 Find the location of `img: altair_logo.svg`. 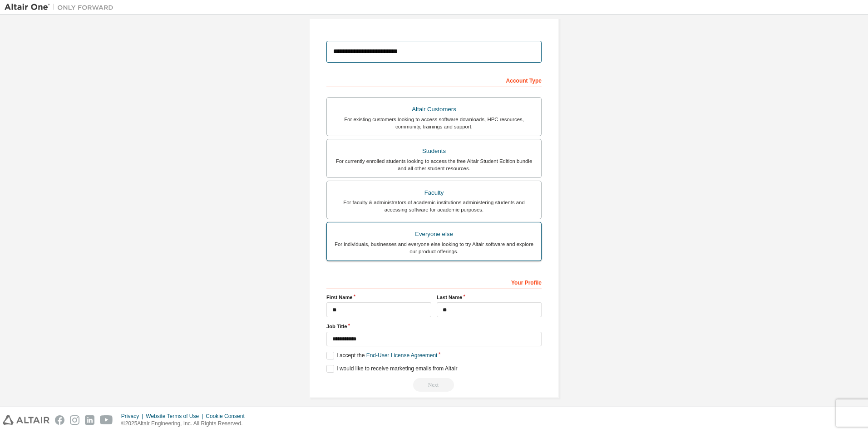

img: altair_logo.svg is located at coordinates (26, 420).